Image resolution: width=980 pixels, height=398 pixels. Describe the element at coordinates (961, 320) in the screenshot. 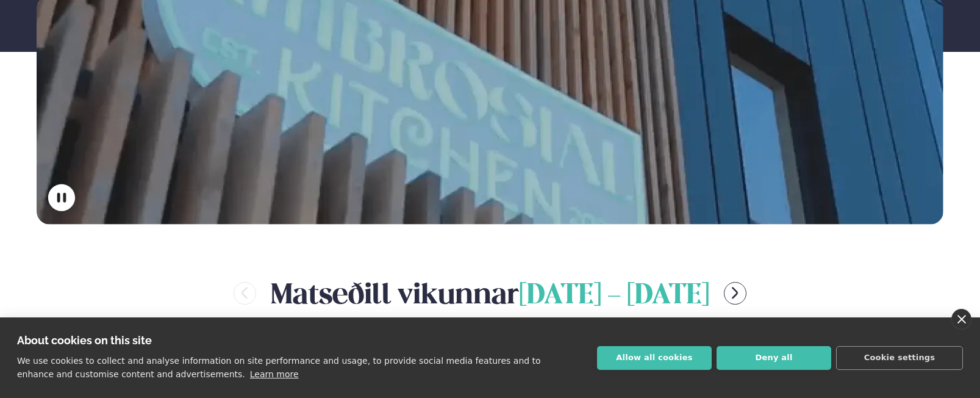

I see `a: close` at that location.